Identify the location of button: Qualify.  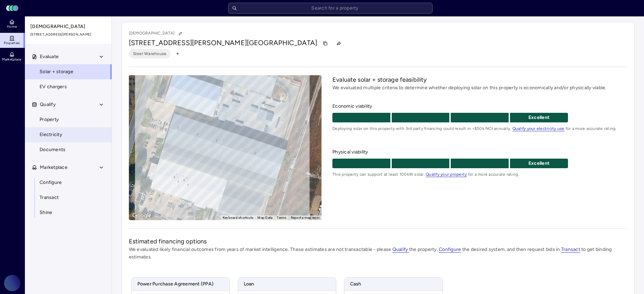
(69, 105).